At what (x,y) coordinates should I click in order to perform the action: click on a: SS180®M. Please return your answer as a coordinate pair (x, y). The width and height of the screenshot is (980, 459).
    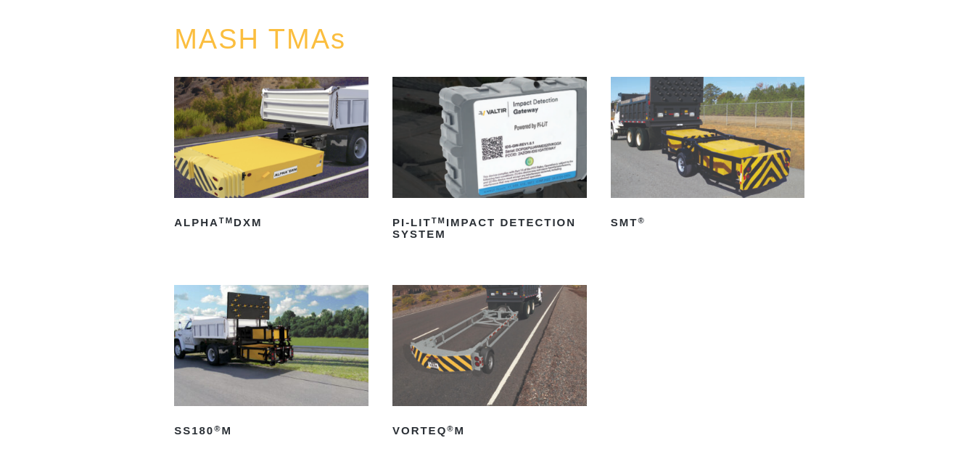
    Looking at the image, I should click on (271, 363).